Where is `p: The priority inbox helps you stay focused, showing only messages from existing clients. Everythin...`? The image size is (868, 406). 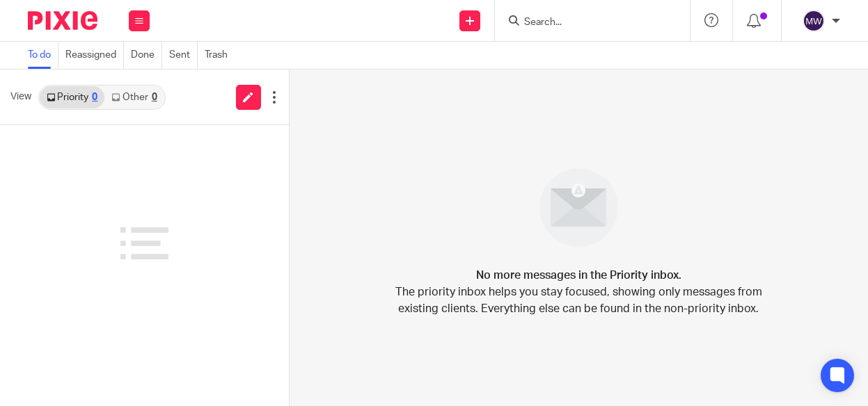 p: The priority inbox helps you stay focused, showing only messages from existing clients. Everythin... is located at coordinates (578, 300).